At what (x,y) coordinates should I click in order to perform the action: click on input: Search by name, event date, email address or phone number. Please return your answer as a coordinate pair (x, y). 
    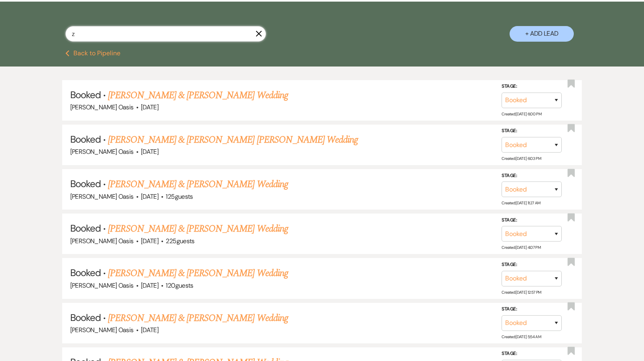
    Looking at the image, I should click on (166, 34).